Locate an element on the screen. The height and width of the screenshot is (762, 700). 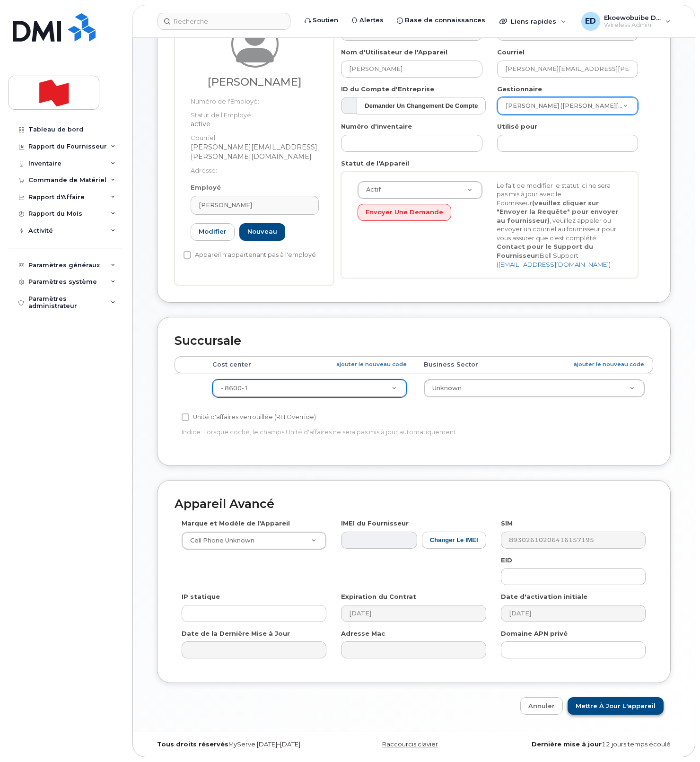
label: Expiration du Contrat is located at coordinates (379, 597).